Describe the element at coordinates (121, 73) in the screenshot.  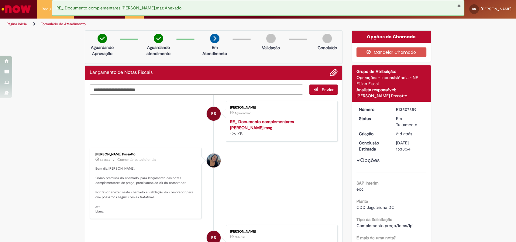
I see `h2: Lançamento de Notas Fiscais Histórico de tíquete` at that location.